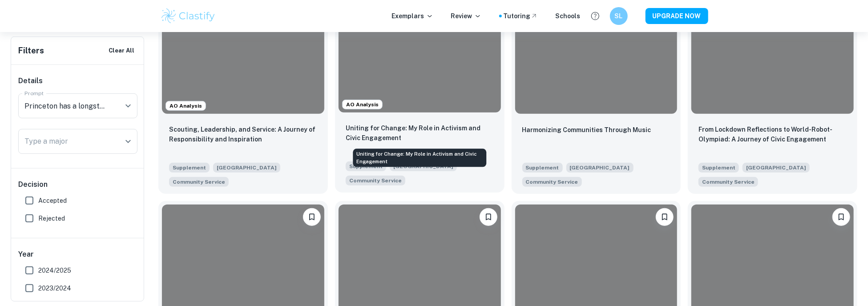  I want to click on button: Clear All, so click(122, 51).